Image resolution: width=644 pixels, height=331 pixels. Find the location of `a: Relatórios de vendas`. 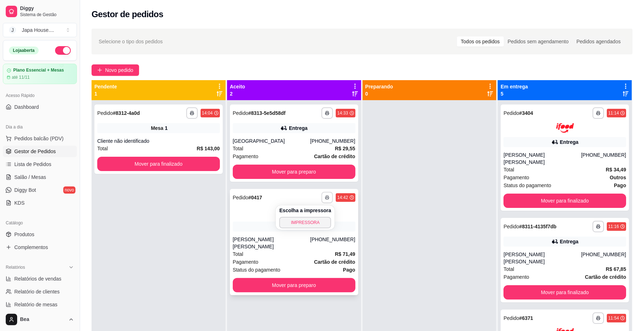

a: Relatórios de vendas is located at coordinates (40, 278).